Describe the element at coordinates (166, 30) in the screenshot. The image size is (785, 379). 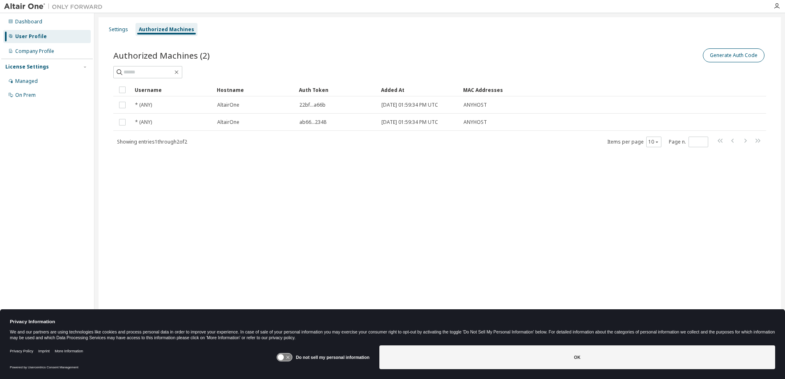
I see `div: Authorized Machines` at that location.